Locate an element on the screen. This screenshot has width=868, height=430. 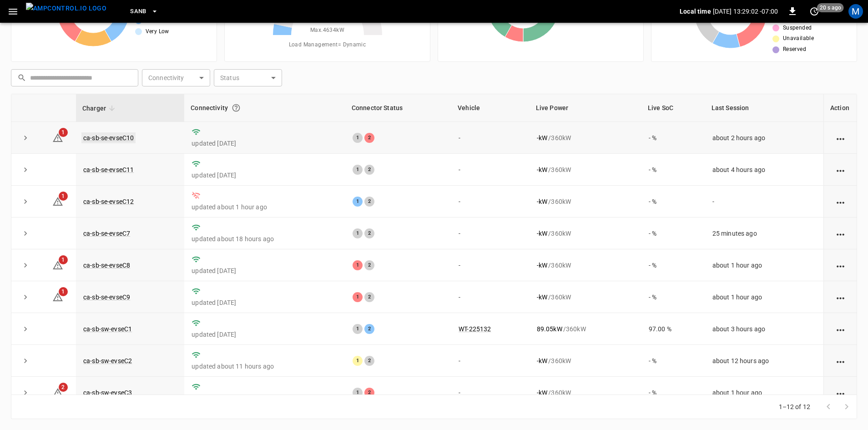
a: WT-225132 is located at coordinates (475, 329).